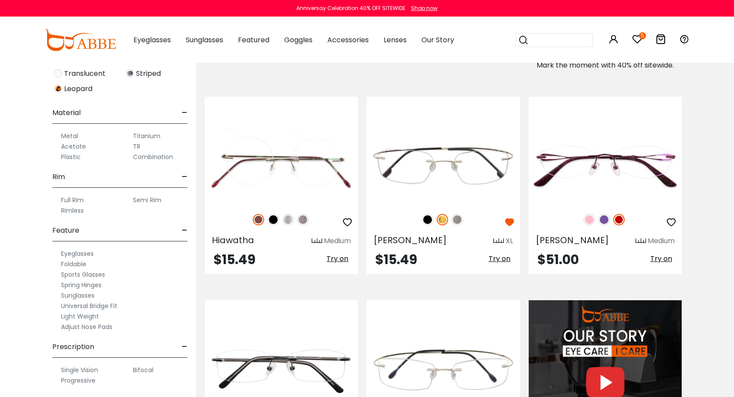  What do you see at coordinates (78, 89) in the screenshot?
I see `span: Leopard` at bounding box center [78, 89].